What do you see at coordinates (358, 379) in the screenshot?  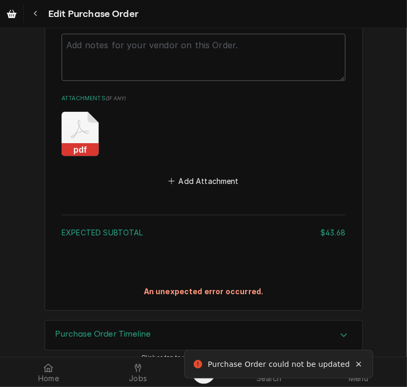 I see `span: Menu` at bounding box center [358, 379].